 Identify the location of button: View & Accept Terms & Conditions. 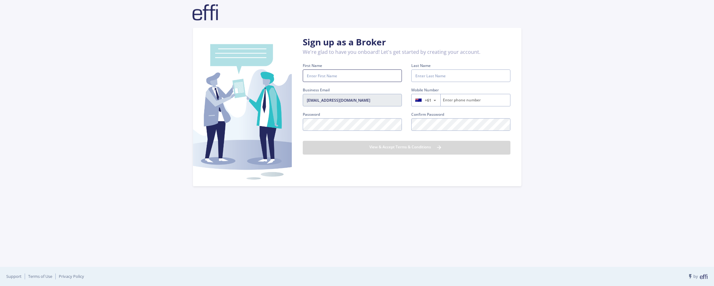
(406, 148).